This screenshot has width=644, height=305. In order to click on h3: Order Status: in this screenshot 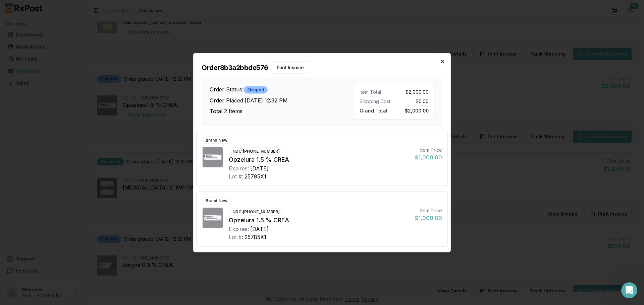, I will do `click(282, 89)`.